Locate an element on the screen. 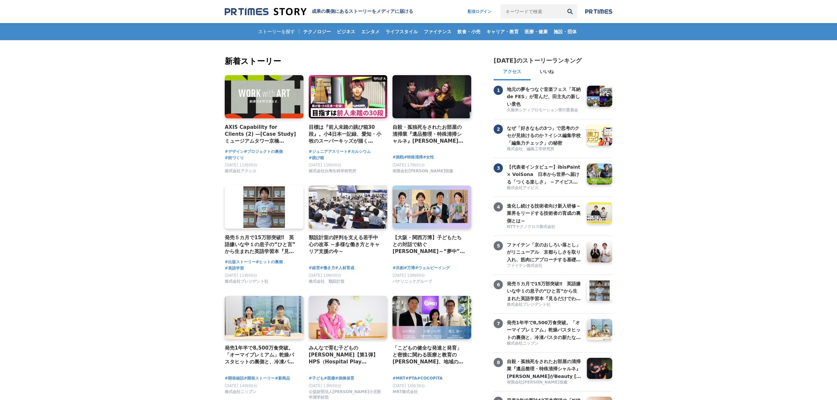 The height and width of the screenshot is (400, 837). a: #COCOPiTA is located at coordinates (430, 379).